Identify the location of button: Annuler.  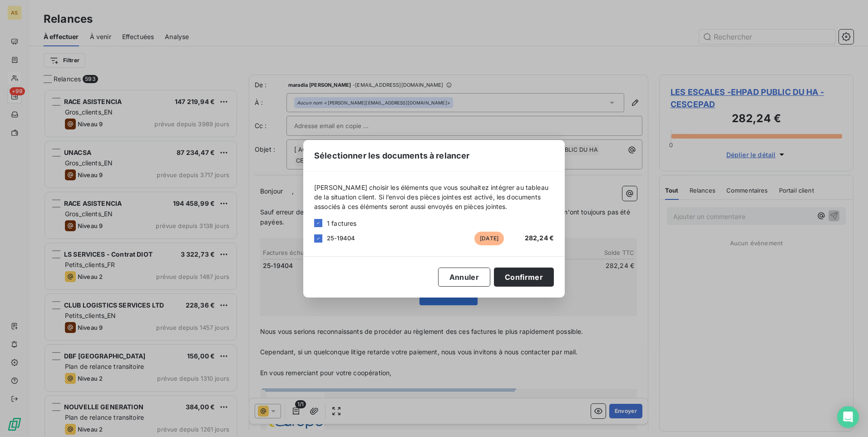
(464, 277).